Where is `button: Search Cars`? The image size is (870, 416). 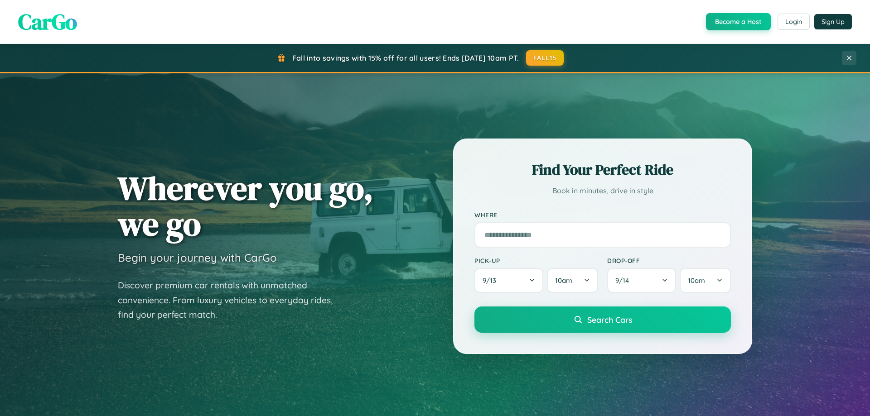 button: Search Cars is located at coordinates (603, 320).